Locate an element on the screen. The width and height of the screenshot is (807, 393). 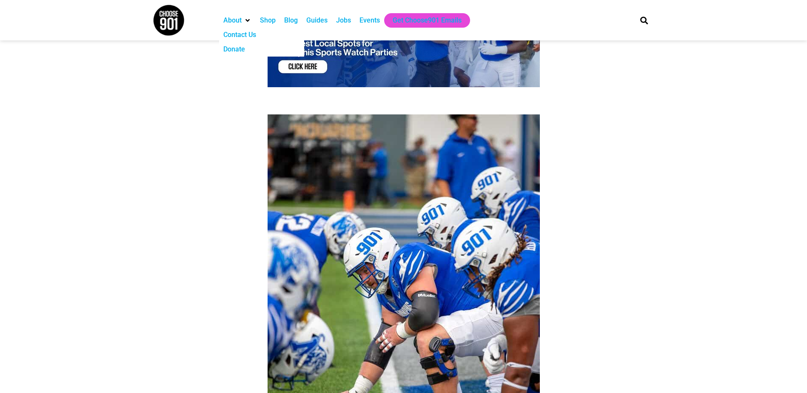
div: Get Choose901 Emails is located at coordinates (427, 20).